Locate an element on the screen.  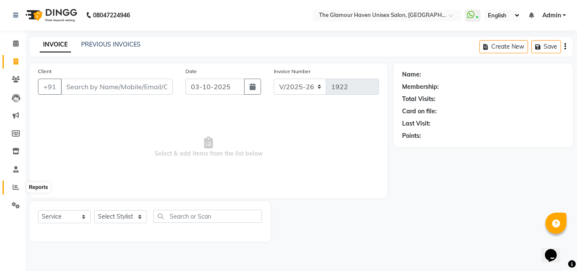
div: Reports is located at coordinates (38, 187).